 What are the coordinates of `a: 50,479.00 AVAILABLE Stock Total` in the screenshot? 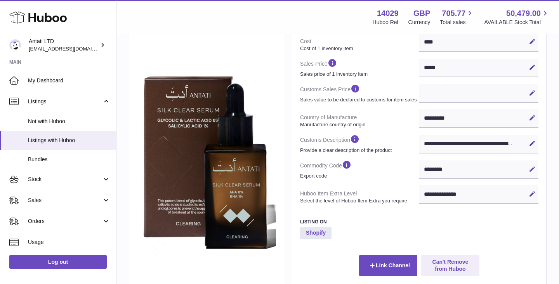 It's located at (516, 17).